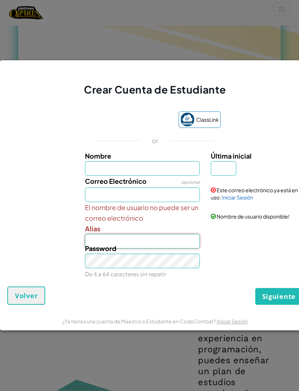 This screenshot has height=391, width=299. I want to click on div: Iniciar sesión con Google. Se abre en una nueva pestaña., so click(131, 120).